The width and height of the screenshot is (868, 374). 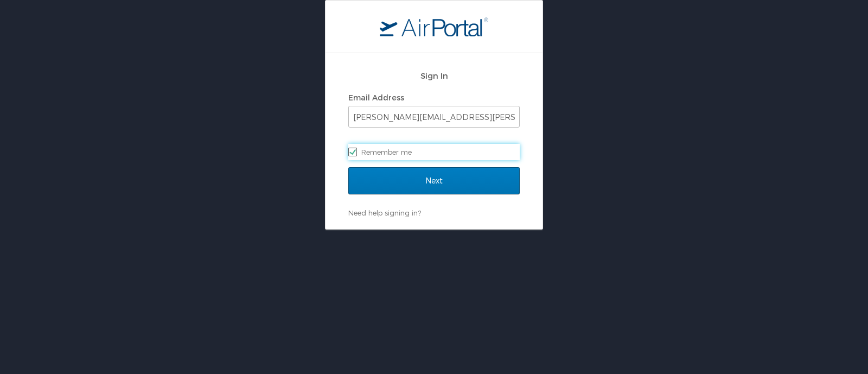 What do you see at coordinates (434, 27) in the screenshot?
I see `img: logo` at bounding box center [434, 27].